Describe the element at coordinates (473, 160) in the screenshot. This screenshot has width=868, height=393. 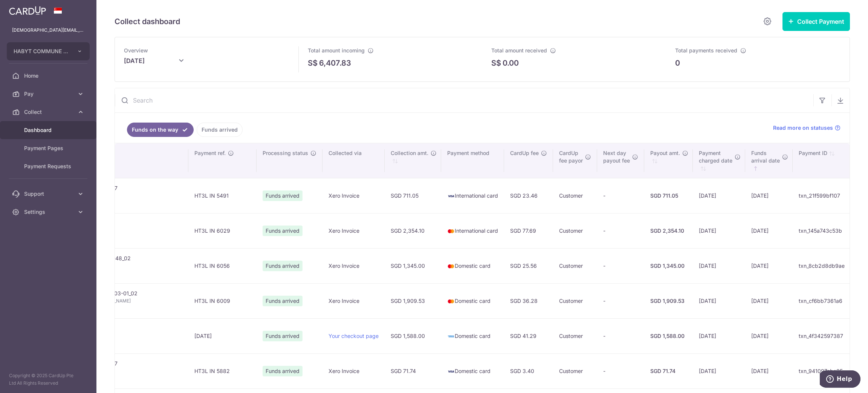
I see `th: Payment method` at that location.